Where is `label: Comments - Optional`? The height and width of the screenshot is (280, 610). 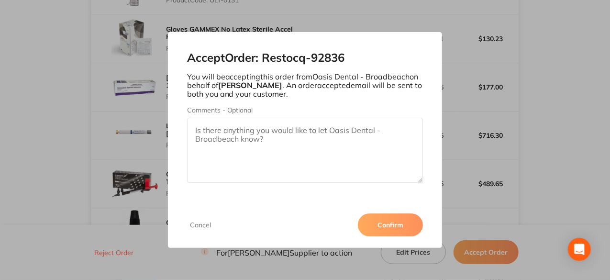 label: Comments - Optional is located at coordinates (305, 110).